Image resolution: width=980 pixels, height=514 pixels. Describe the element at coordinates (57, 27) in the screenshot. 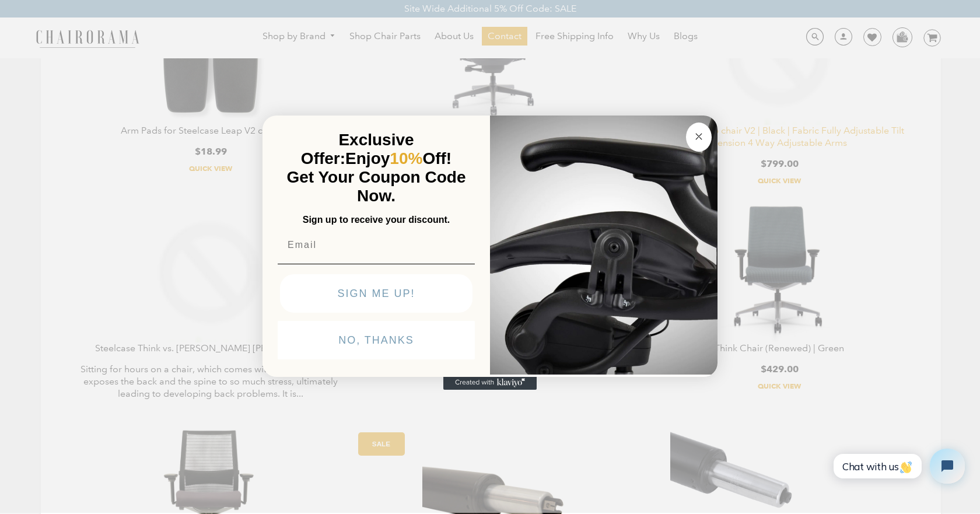

I see `button: Chat with us👋` at that location.